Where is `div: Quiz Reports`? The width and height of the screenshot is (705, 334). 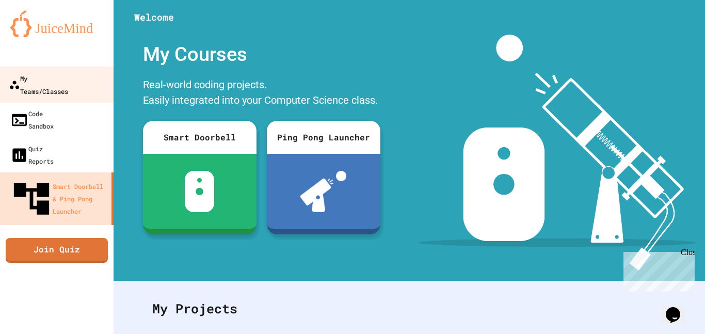 div: Quiz Reports is located at coordinates (32, 155).